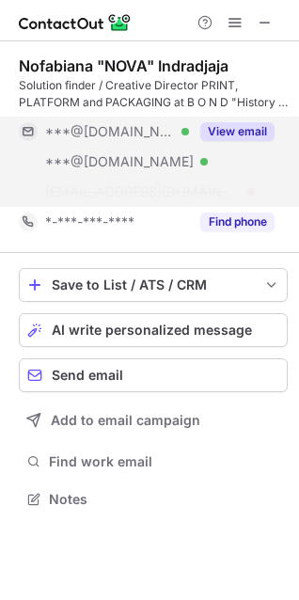 The image size is (299, 600). I want to click on button: Find work email, so click(153, 462).